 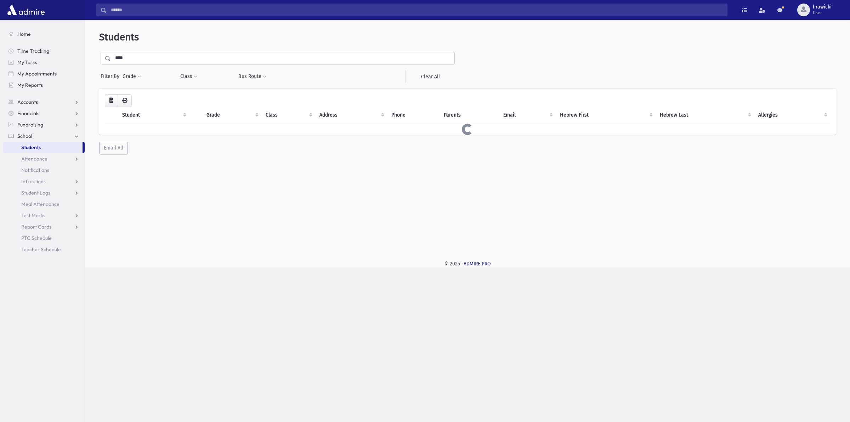 I want to click on a: Financials, so click(x=44, y=113).